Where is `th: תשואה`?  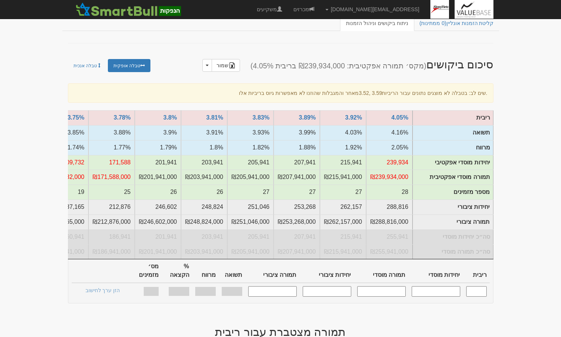 th: תשואה is located at coordinates (232, 271).